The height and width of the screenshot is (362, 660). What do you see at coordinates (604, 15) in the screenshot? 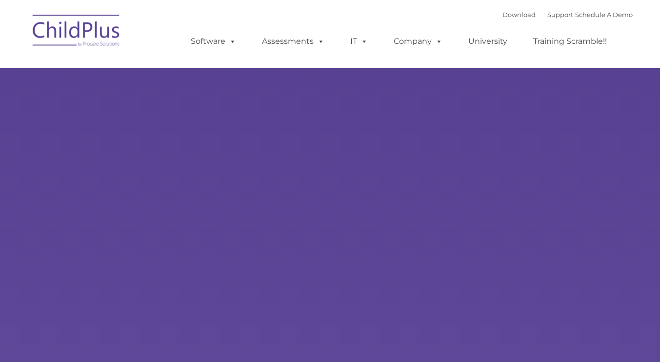
I see `a: Schedule A Demo` at bounding box center [604, 15].